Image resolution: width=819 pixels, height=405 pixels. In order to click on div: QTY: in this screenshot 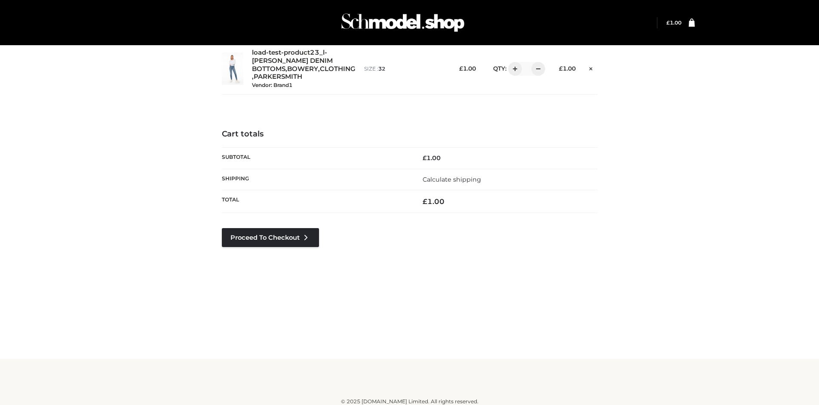, I will do `click(513, 69)`.